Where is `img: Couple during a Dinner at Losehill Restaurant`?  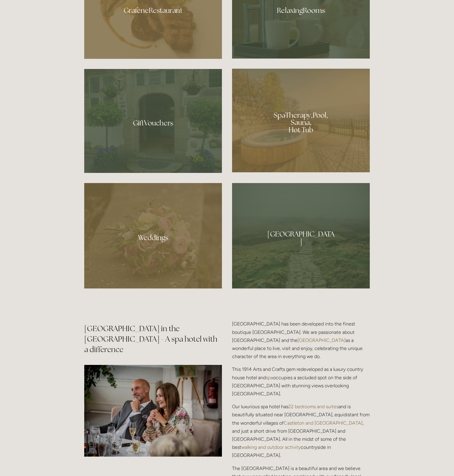
img: Couple during a Dinner at Losehill Restaurant is located at coordinates (153, 411).